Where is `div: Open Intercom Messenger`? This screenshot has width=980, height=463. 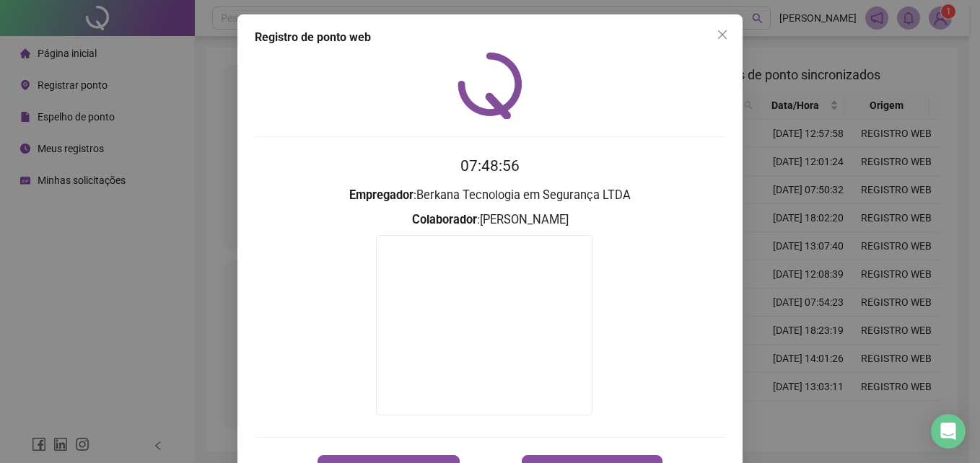 div: Open Intercom Messenger is located at coordinates (949, 431).